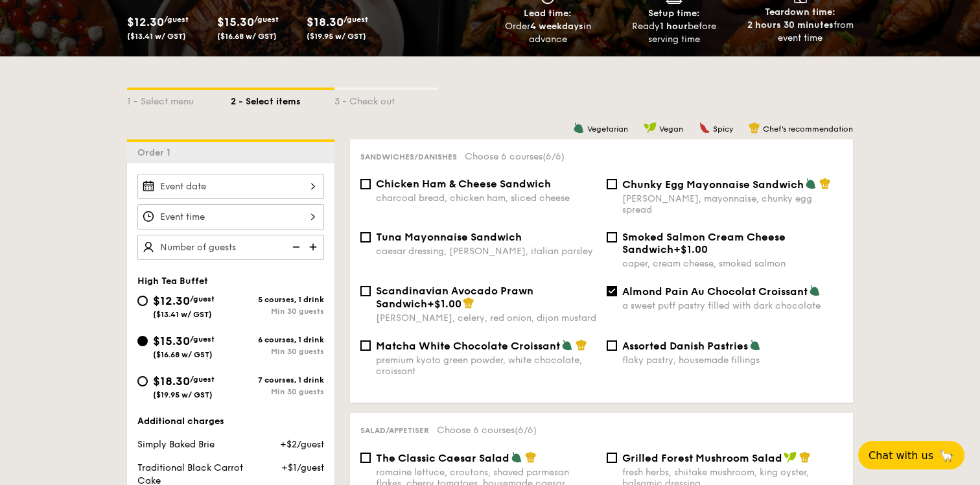 Image resolution: width=980 pixels, height=485 pixels. Describe the element at coordinates (612, 238) in the screenshot. I see `input: Smoked Salmon Cream Cheese Sandwich+$1.00caper, cream cheese, smoked salmon` at that location.